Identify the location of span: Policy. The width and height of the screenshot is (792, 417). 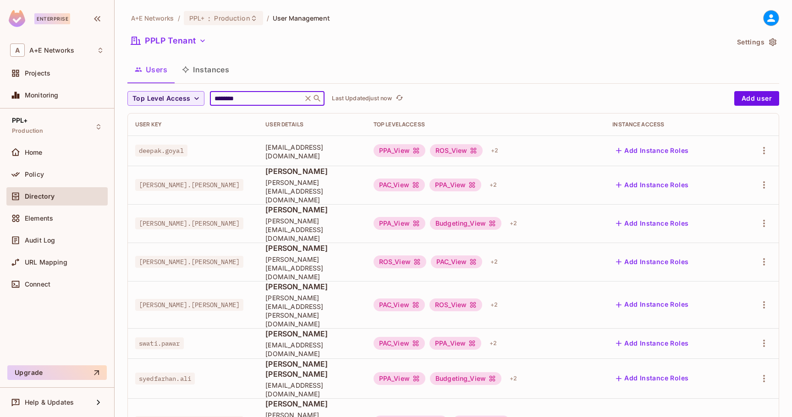
(34, 175).